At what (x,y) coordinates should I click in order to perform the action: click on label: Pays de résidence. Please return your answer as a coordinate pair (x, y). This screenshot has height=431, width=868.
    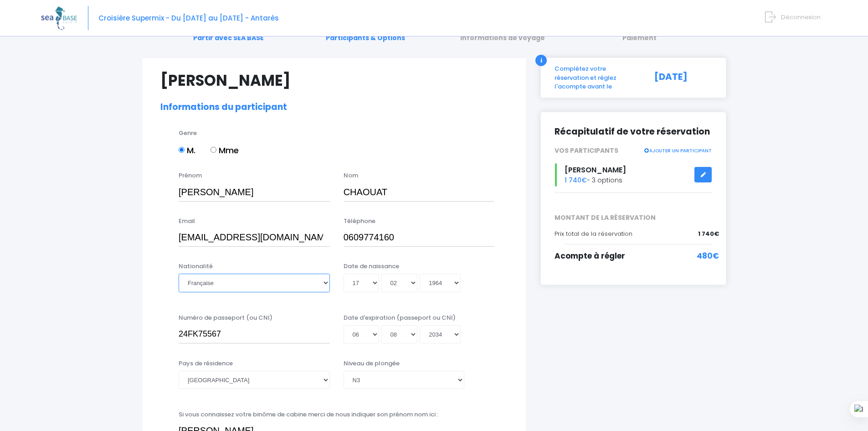
    Looking at the image, I should click on (205, 363).